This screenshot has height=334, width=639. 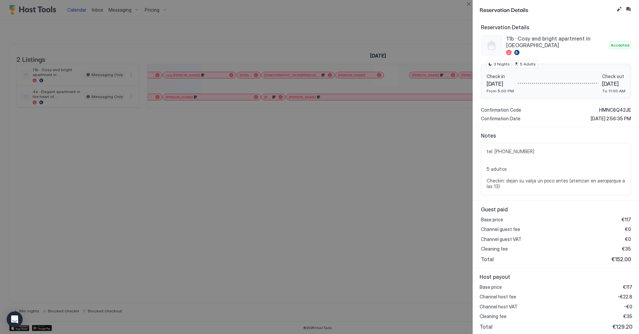 What do you see at coordinates (501, 110) in the screenshot?
I see `span: Confirmation Code` at bounding box center [501, 110].